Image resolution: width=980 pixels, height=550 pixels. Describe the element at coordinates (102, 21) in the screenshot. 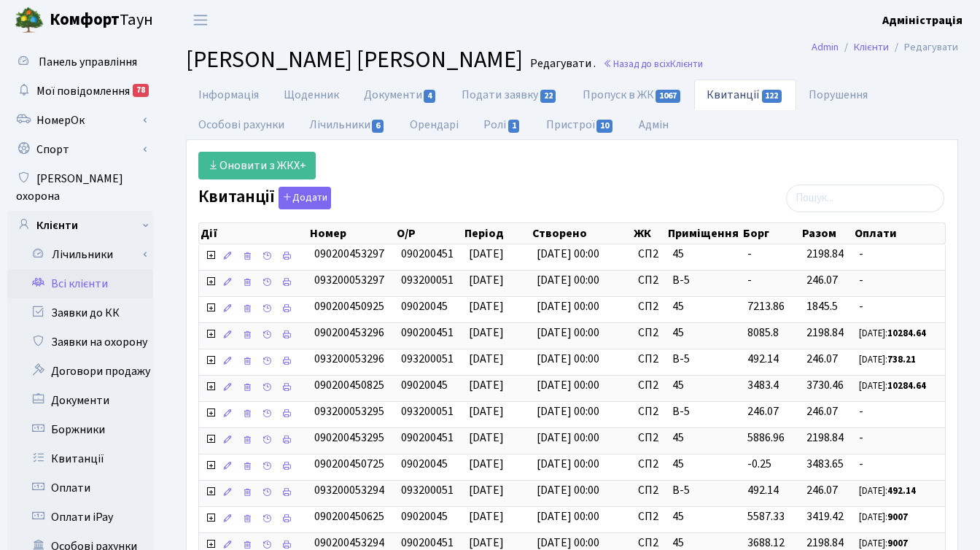

I see `span: Таун` at that location.